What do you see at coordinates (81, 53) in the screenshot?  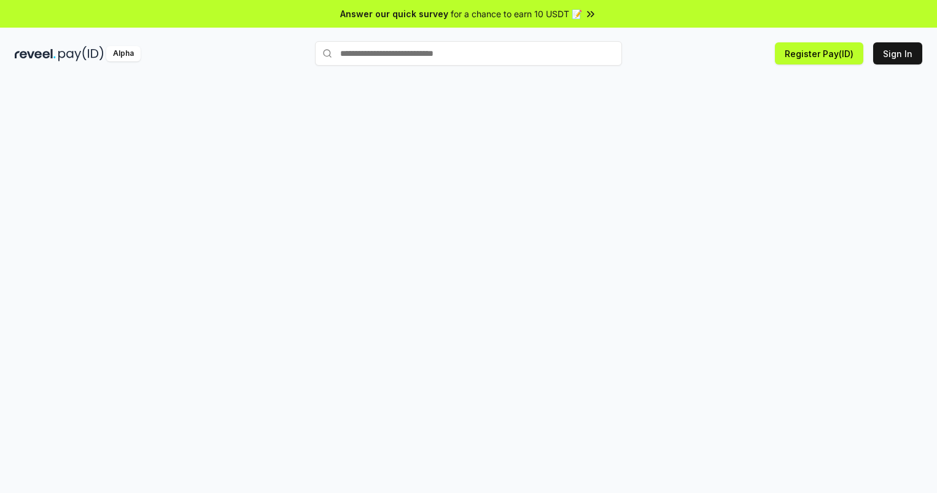 I see `img: pay_id` at bounding box center [81, 53].